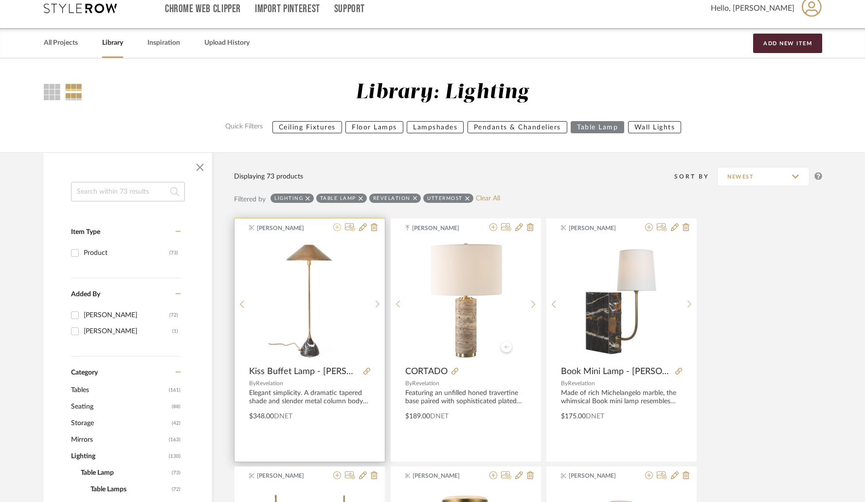 The width and height of the screenshot is (865, 502). What do you see at coordinates (176, 407) in the screenshot?
I see `span: (88)` at bounding box center [176, 407].